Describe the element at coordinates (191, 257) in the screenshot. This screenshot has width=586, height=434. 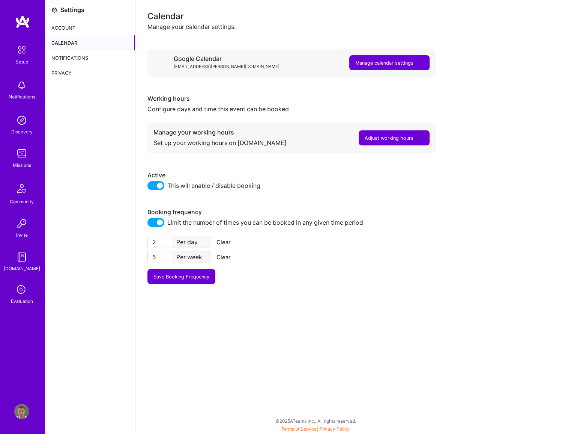
I see `div: Per week` at that location.